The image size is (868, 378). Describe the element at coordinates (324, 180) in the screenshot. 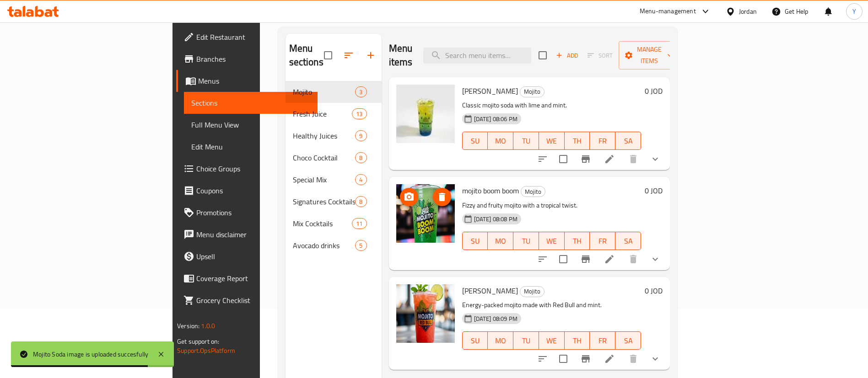

I see `span: Special Mix` at that location.